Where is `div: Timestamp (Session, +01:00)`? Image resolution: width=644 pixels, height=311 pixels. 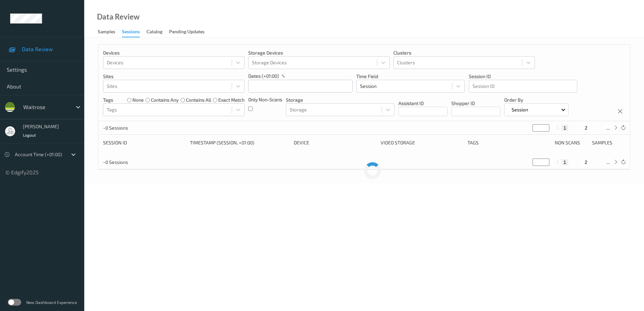 div: Timestamp (Session, +01:00) is located at coordinates (239, 143).